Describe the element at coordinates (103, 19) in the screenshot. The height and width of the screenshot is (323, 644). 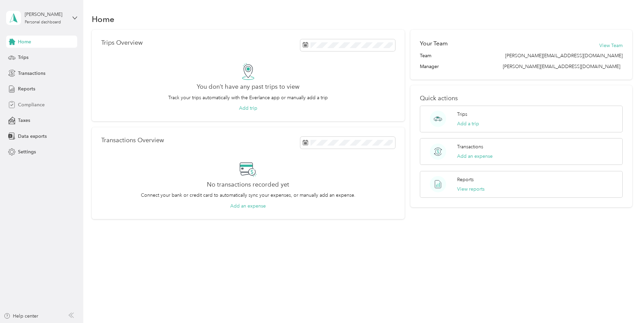
I see `h1: Home` at that location.